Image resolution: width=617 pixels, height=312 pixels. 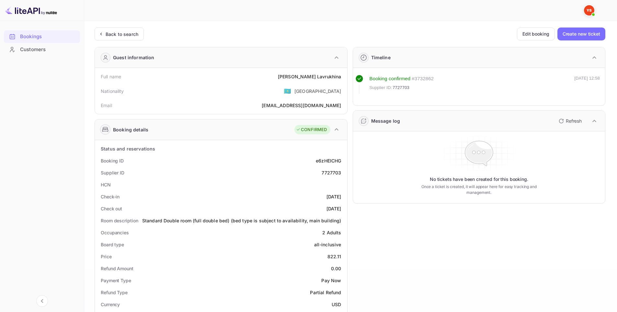 I want to click on div: Occupancies, so click(x=115, y=232).